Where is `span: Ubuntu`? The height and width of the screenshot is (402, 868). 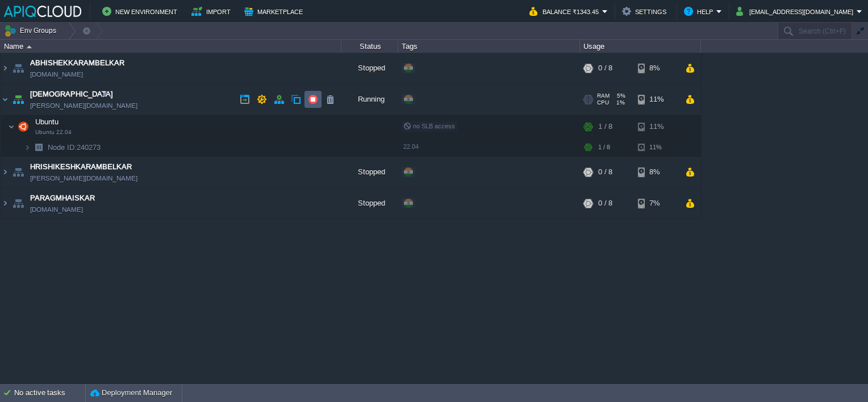 span: Ubuntu is located at coordinates (47, 122).